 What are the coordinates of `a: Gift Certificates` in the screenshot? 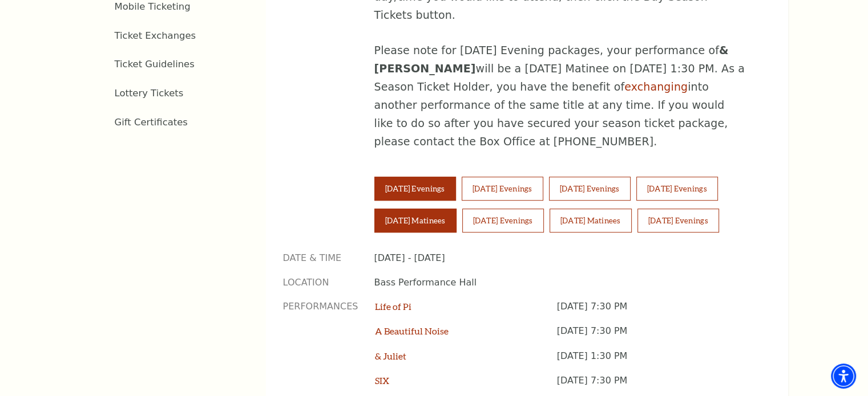 It's located at (152, 122).